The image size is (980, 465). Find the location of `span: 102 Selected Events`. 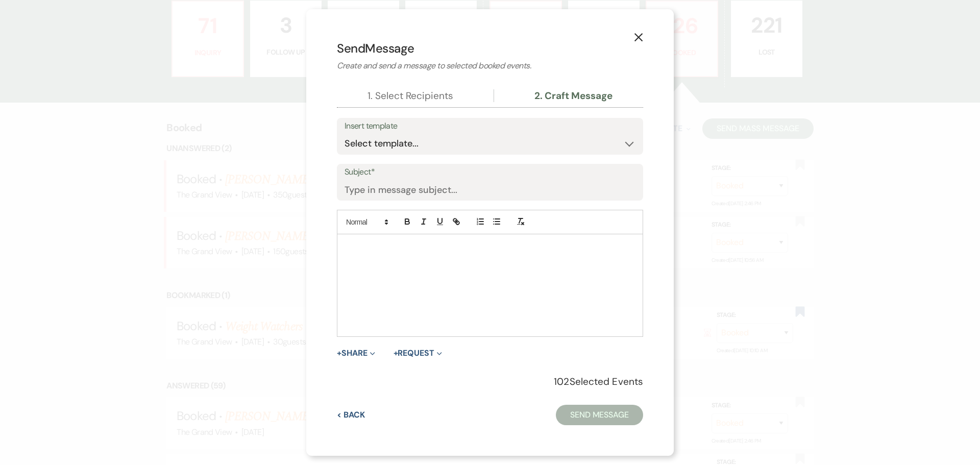

span: 102 Selected Events is located at coordinates (598, 381).